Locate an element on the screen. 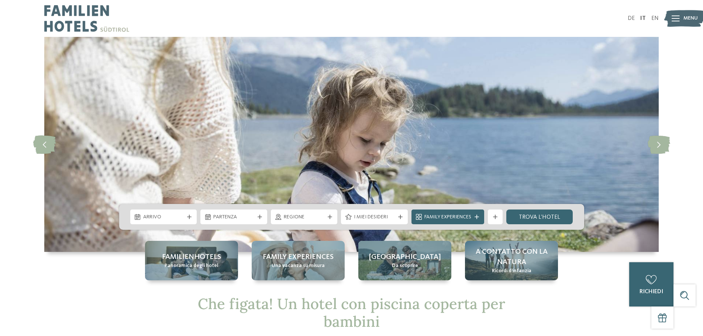 The height and width of the screenshot is (336, 703). a: Cercate un hotel con piscina coperta per bambini in Alto Adige? Familienhotels Panoramica degli h... is located at coordinates (192, 261).